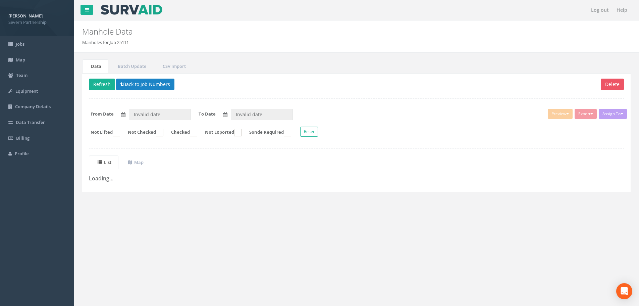 The height and width of the screenshot is (306, 639). What do you see at coordinates (560, 114) in the screenshot?
I see `button: Preview` at bounding box center [560, 114].